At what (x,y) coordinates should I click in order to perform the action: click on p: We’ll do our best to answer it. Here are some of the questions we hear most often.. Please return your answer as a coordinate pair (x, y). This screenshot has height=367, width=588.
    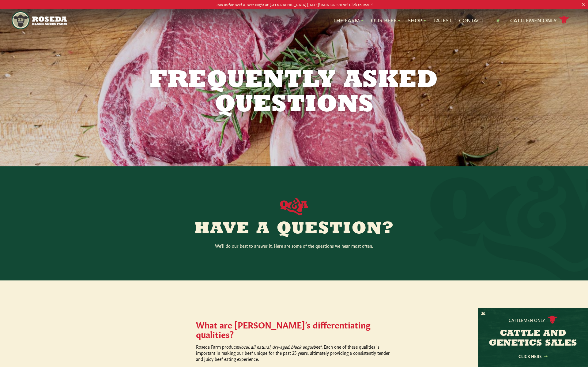
    Looking at the image, I should click on (294, 245).